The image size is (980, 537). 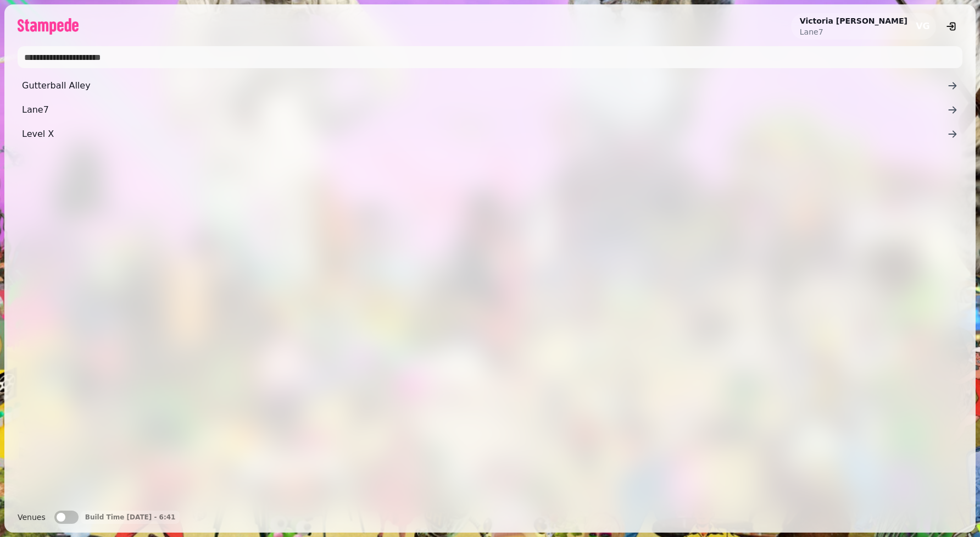 What do you see at coordinates (32, 518) in the screenshot?
I see `label: Venues` at bounding box center [32, 518].